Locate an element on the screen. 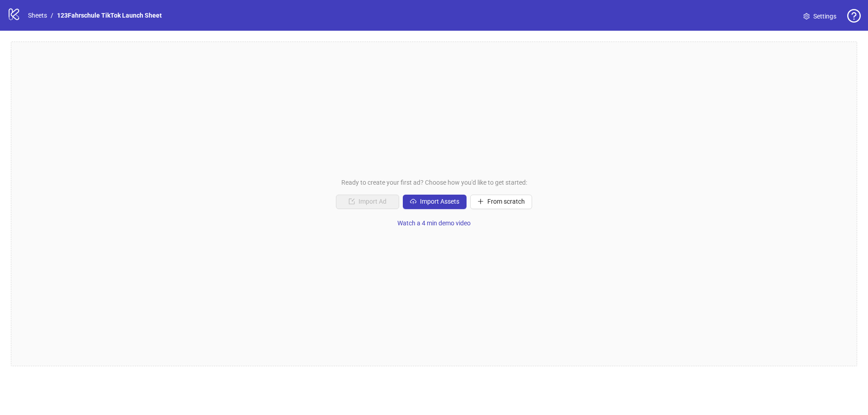 The height and width of the screenshot is (415, 868). a: 123Fahrschule TikTok Launch Sheet is located at coordinates (109, 16).